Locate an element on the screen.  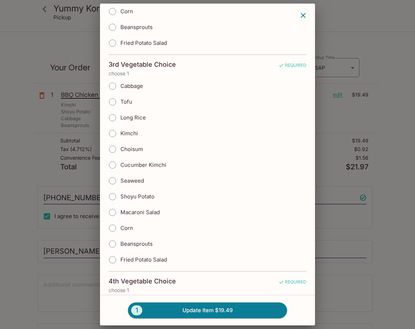
h4: 4th Vegetable Choice is located at coordinates (142, 281).